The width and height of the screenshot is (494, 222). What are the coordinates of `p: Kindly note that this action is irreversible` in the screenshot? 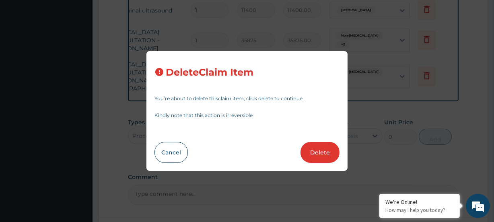 It's located at (247, 115).